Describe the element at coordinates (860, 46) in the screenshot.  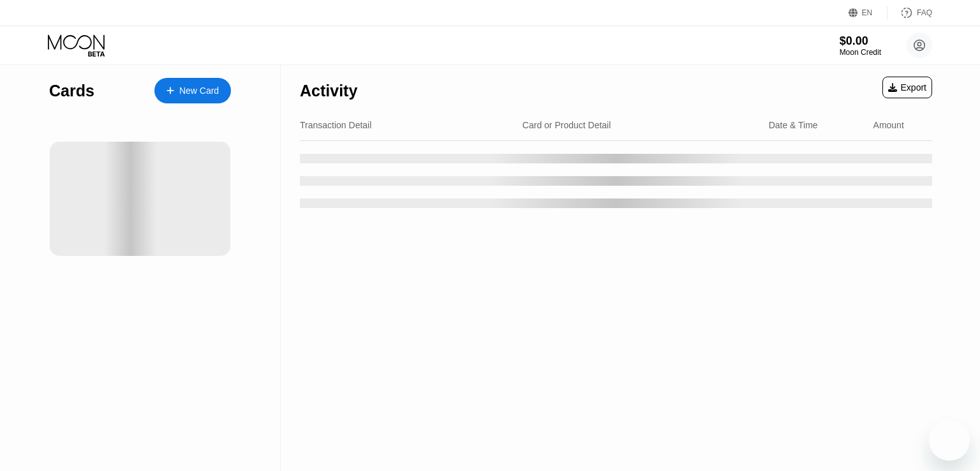
I see `div: $0.00Moon Credit` at that location.